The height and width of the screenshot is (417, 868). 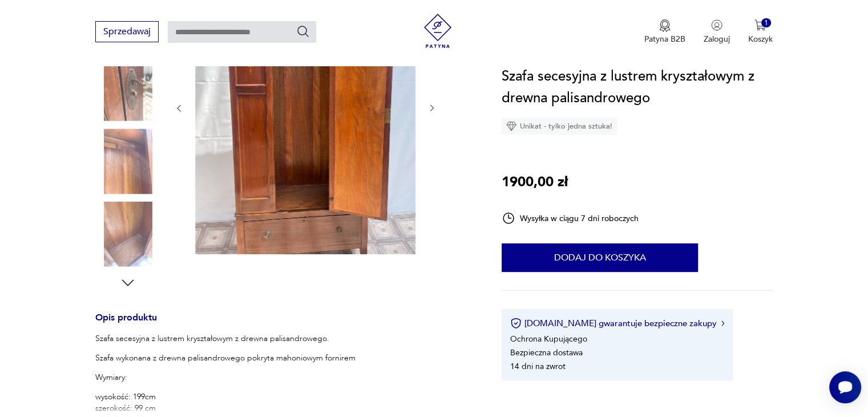 What do you see at coordinates (717, 25) in the screenshot?
I see `img: Ikonka użytkownika` at bounding box center [717, 25].